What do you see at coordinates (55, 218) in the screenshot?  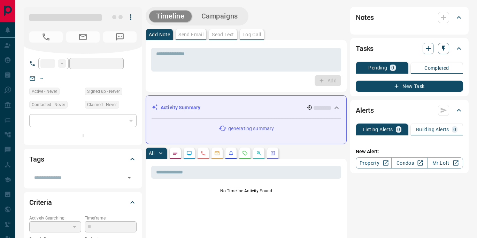 I see `p: Actively Searching:` at bounding box center [55, 218].